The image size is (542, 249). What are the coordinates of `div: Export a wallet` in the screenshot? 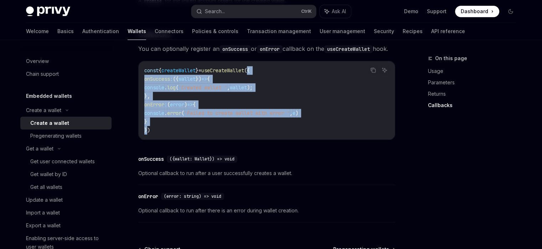 It's located at (43, 226).